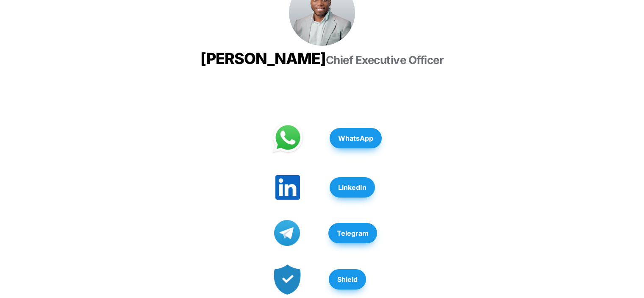  What do you see at coordinates (352, 233) in the screenshot?
I see `a: Telegram` at bounding box center [352, 233].